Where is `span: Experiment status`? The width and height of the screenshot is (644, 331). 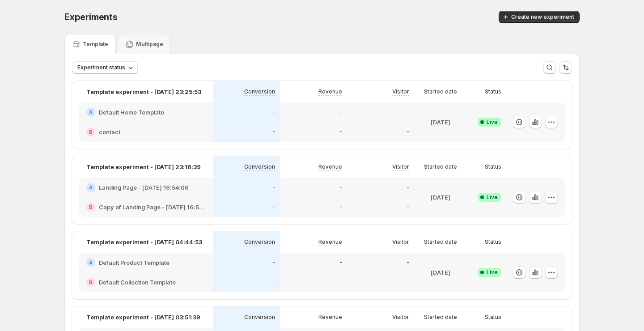 span: Experiment status is located at coordinates (101, 68).